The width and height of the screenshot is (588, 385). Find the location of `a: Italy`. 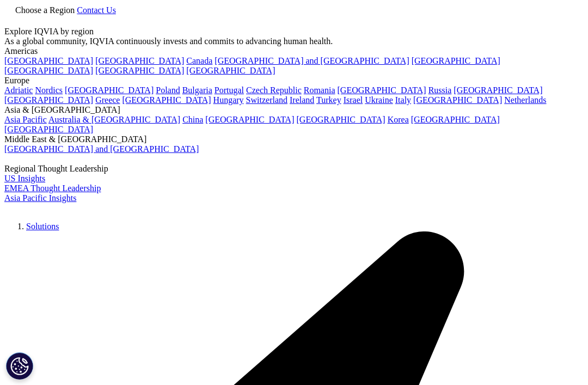

a: Italy is located at coordinates (403, 100).